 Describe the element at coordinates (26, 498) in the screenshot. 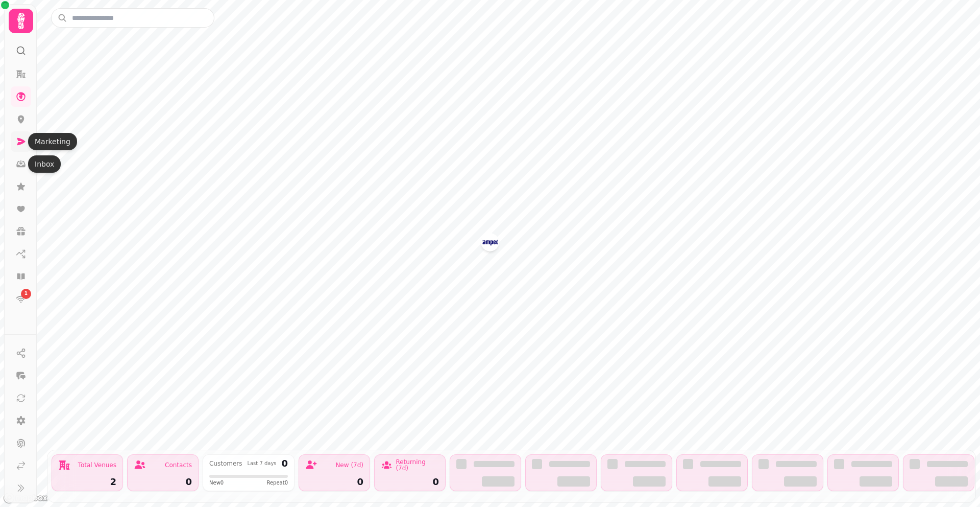

I see `a: Mapbox logo` at that location.